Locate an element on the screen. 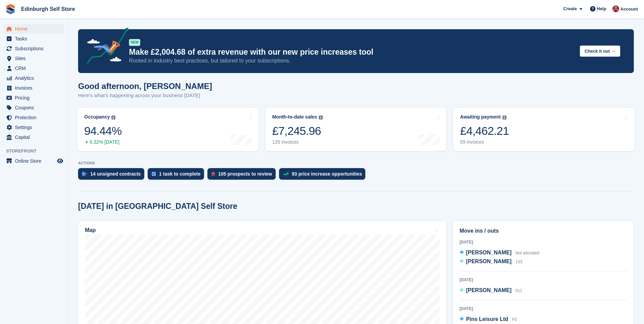 Image resolution: width=644 pixels, height=324 pixels. span: Help is located at coordinates (601, 9).